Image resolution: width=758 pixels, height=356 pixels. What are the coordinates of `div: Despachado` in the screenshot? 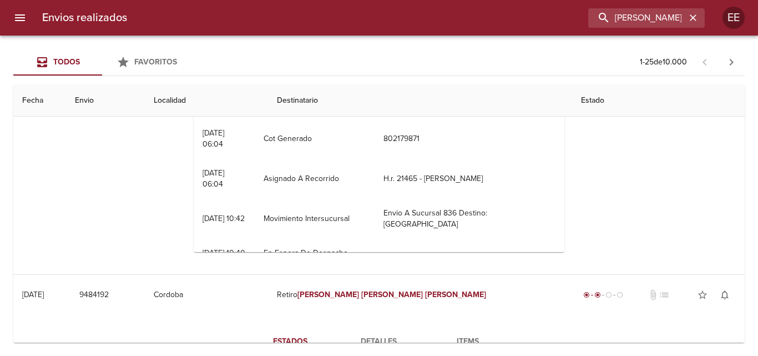 It's located at (603, 295).